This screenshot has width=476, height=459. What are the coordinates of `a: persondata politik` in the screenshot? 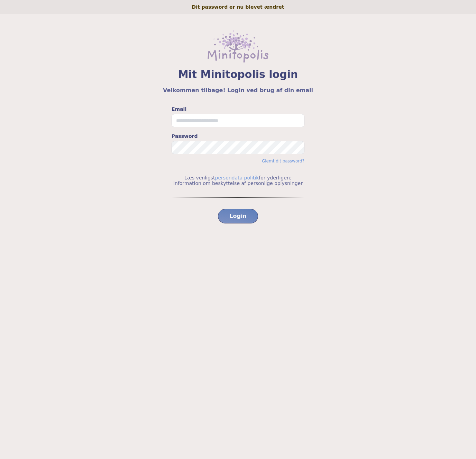 It's located at (237, 178).